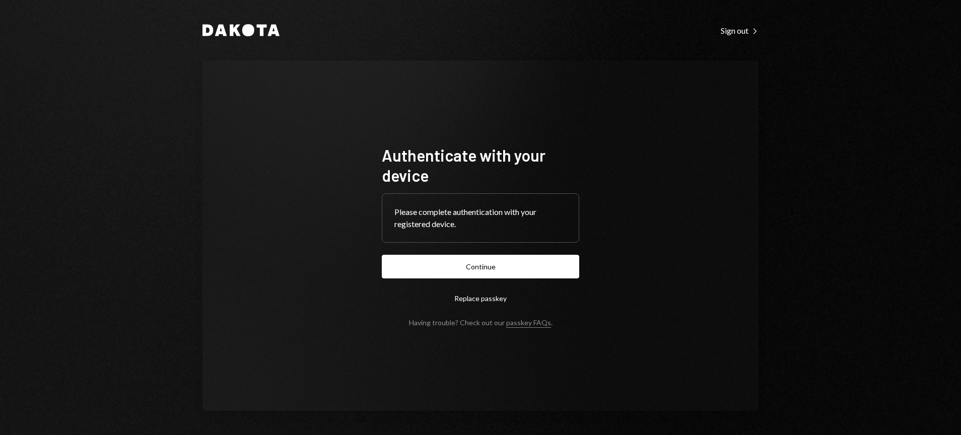 The height and width of the screenshot is (435, 961). Describe the element at coordinates (480, 218) in the screenshot. I see `div: Please complete authentication with your registered device.` at that location.